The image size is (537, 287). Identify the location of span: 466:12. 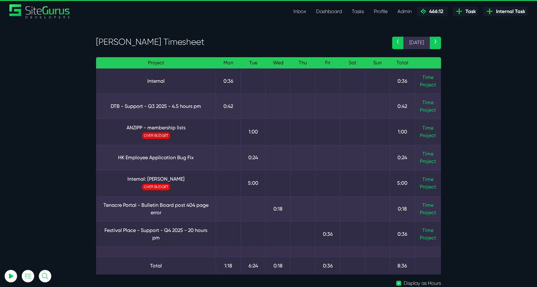
(435, 11).